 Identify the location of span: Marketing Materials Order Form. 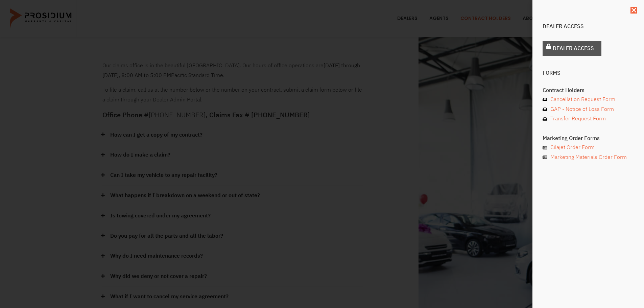
(587, 157).